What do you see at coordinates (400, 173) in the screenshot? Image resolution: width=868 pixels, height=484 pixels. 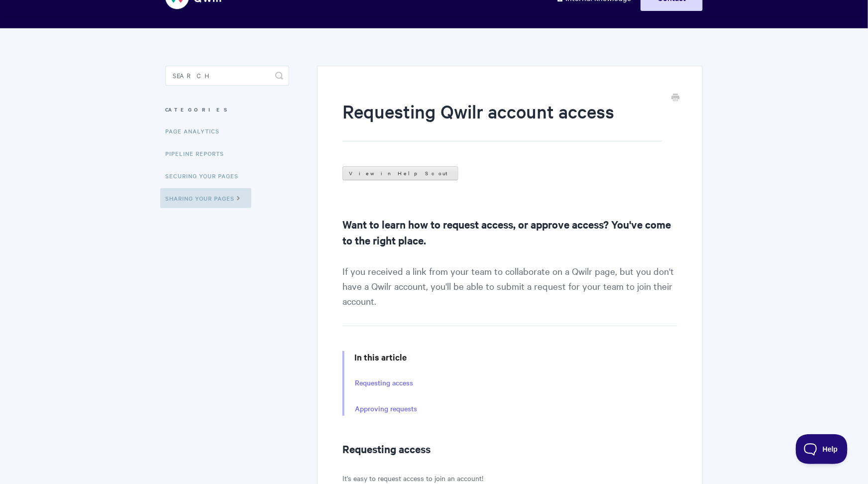 I see `a: View in Help Scout` at bounding box center [400, 173].